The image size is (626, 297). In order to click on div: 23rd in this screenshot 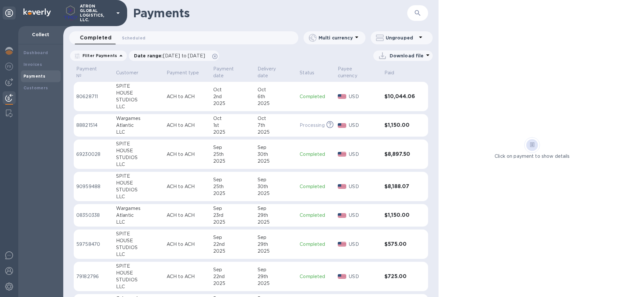, I will do `click(233, 215)`.